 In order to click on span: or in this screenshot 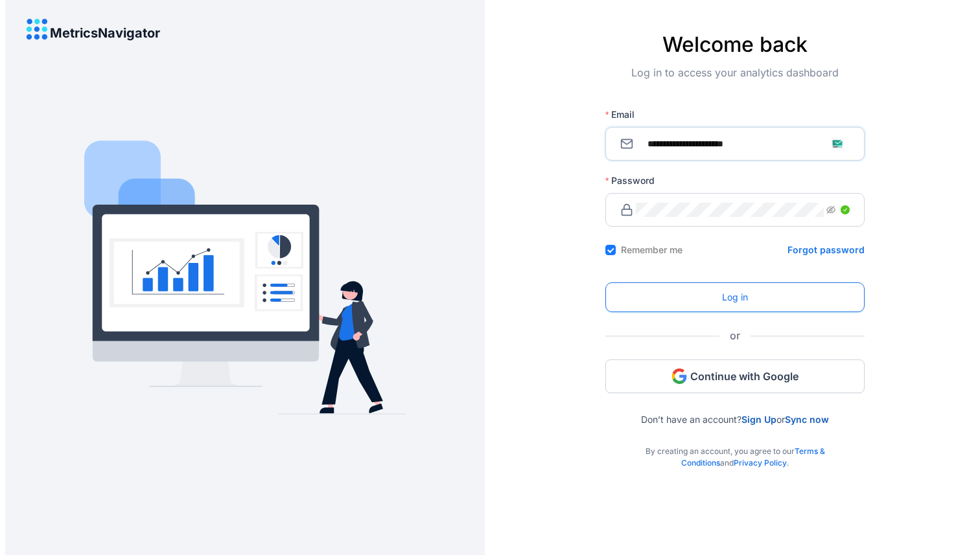, I will do `click(735, 335)`.